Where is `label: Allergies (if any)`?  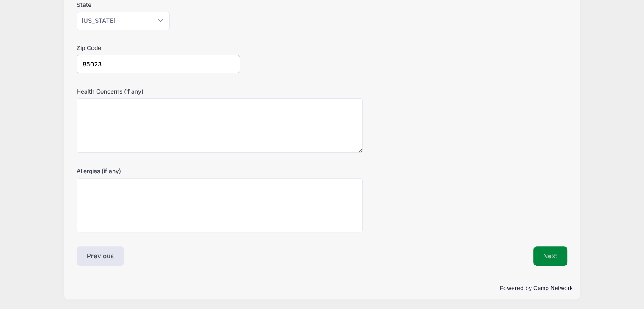
label: Allergies (if any) is located at coordinates (158, 171).